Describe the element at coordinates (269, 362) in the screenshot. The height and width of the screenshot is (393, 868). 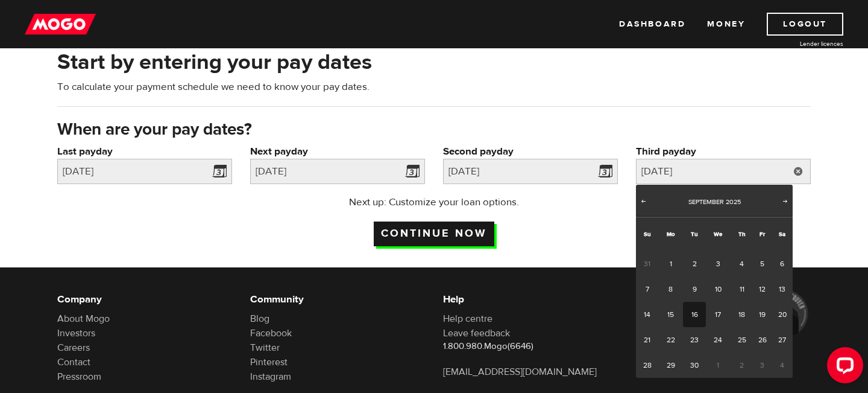
I see `a: Pinterest` at that location.